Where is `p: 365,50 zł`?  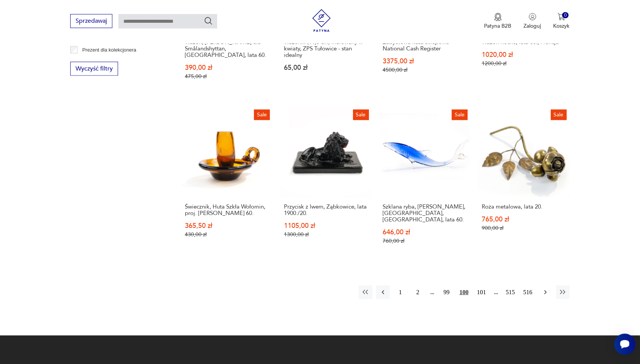 p: 365,50 zł is located at coordinates (227, 226).